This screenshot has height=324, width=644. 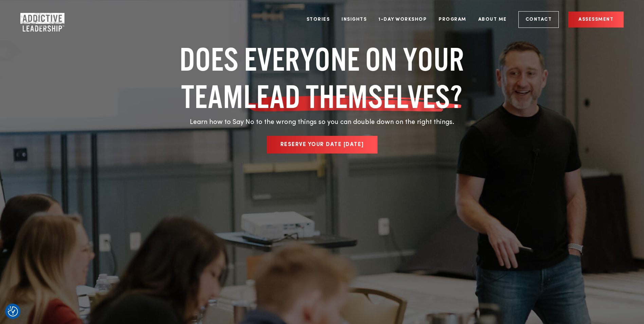 What do you see at coordinates (453, 19) in the screenshot?
I see `a: Program` at bounding box center [453, 19].